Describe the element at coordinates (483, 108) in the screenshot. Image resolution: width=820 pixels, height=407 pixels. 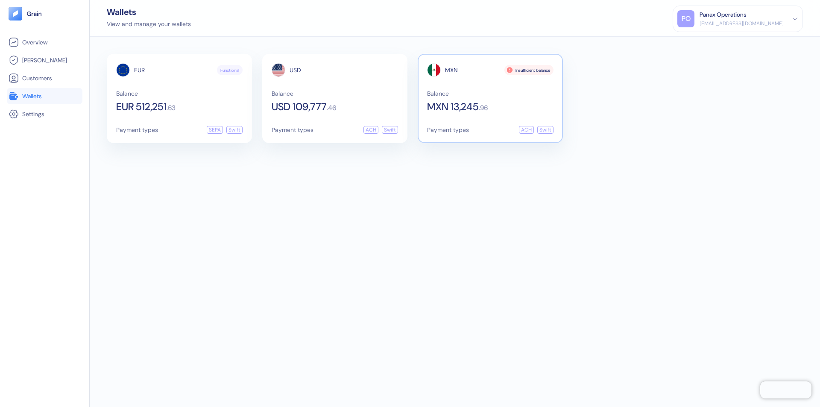
I see `span: . 96` at that location.